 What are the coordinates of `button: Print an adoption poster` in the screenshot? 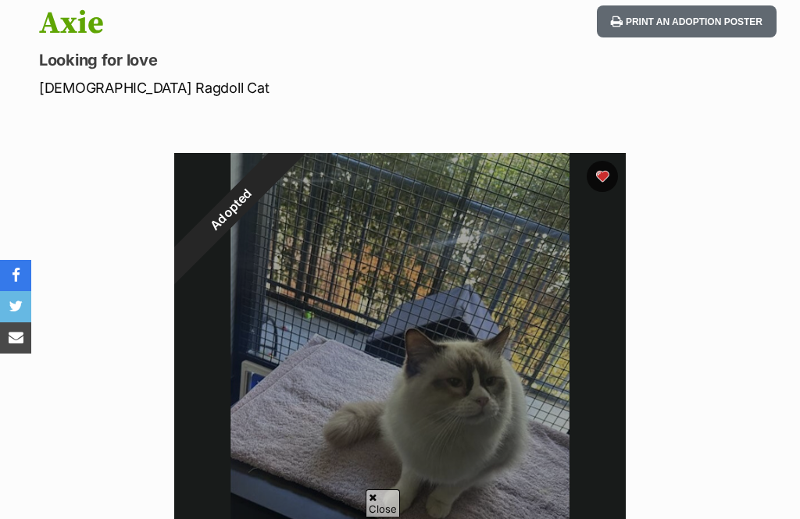 It's located at (686, 21).